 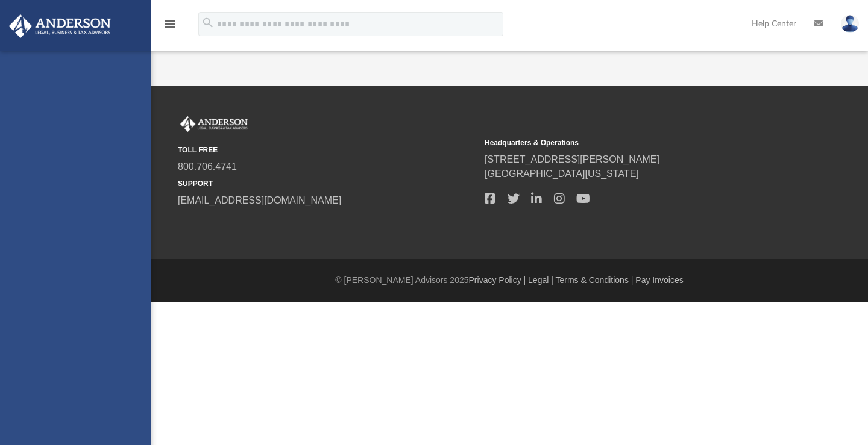 What do you see at coordinates (634, 143) in the screenshot?
I see `small: Headquarters & Operations` at bounding box center [634, 143].